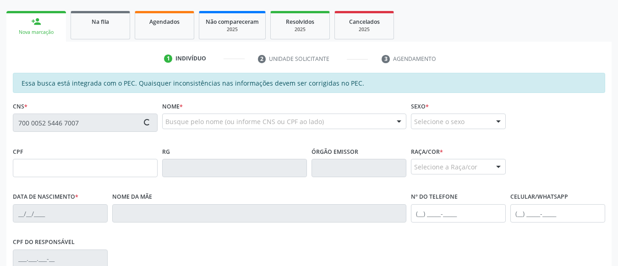  I want to click on span: Agendados, so click(165, 22).